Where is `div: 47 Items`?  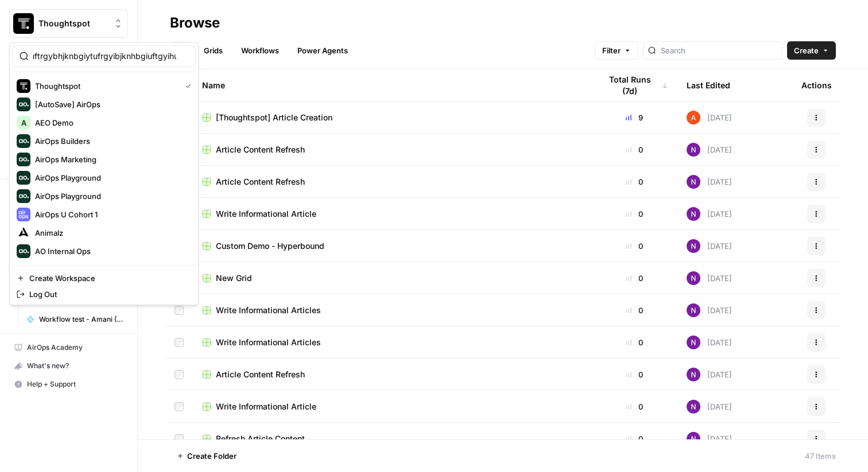 div: 47 Items is located at coordinates (821, 456).